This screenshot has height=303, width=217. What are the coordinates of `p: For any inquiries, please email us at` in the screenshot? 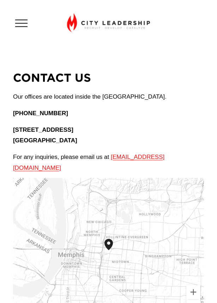 It's located at (108, 162).